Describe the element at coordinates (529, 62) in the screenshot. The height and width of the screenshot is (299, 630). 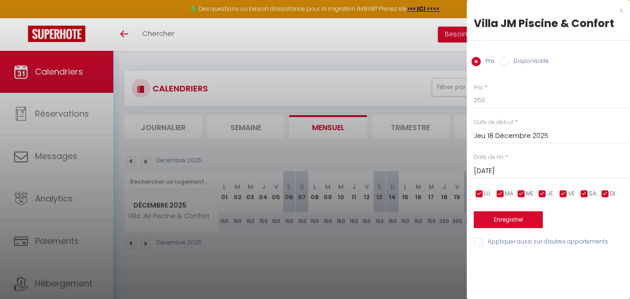
I see `label: Disponibilité` at that location.